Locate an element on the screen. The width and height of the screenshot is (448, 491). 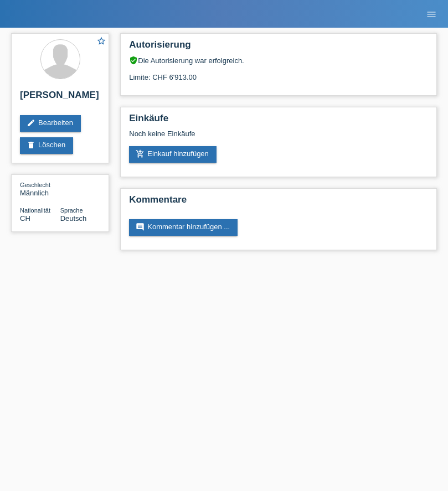
span: Schweiz is located at coordinates (25, 218).